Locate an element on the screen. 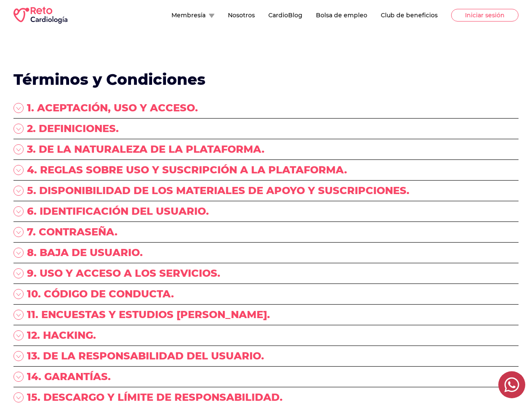 Image resolution: width=532 pixels, height=405 pixels. button: Nosotros is located at coordinates (241, 15).